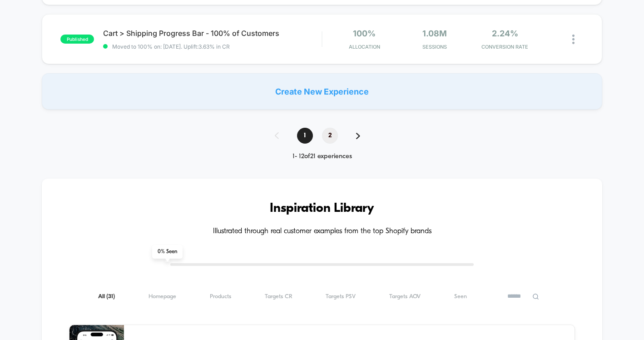 The image size is (644, 340). I want to click on span: 2.24%, so click(505, 33).